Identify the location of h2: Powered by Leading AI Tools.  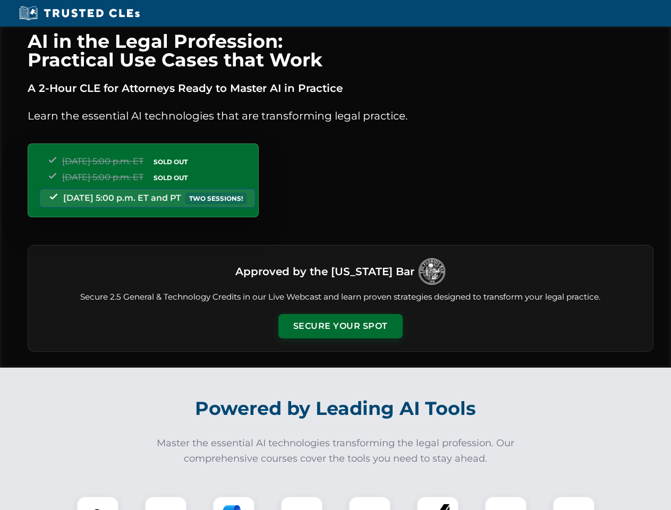
(336, 409).